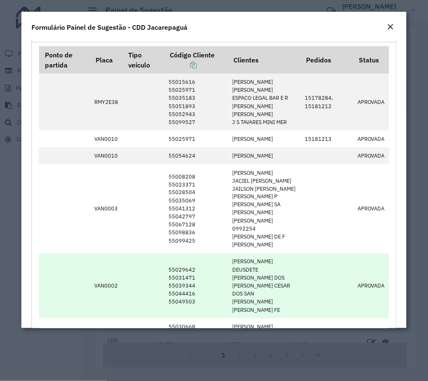  Describe the element at coordinates (106, 102) in the screenshot. I see `td: RMY2E38` at that location.